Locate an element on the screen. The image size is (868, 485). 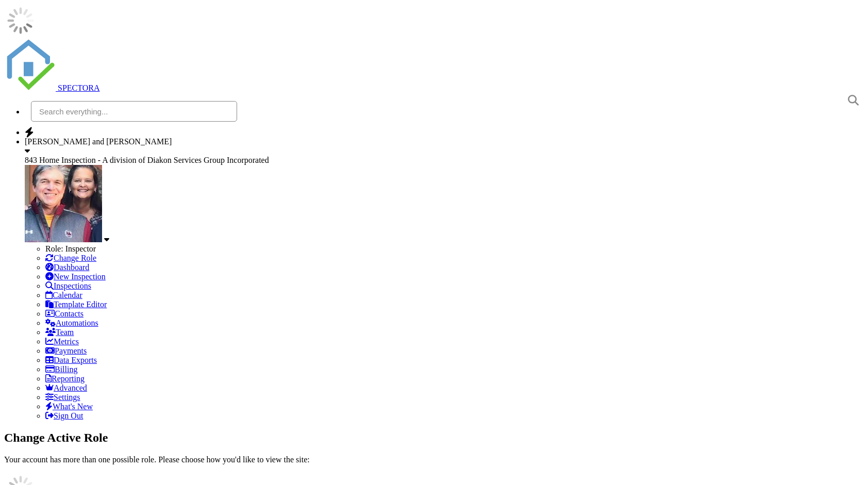
a: Contacts is located at coordinates (65, 313).